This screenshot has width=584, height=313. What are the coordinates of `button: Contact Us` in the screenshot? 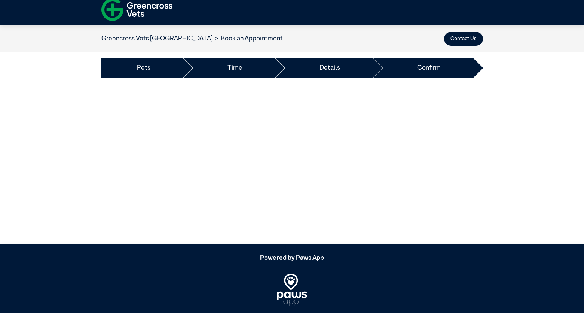 It's located at (463, 39).